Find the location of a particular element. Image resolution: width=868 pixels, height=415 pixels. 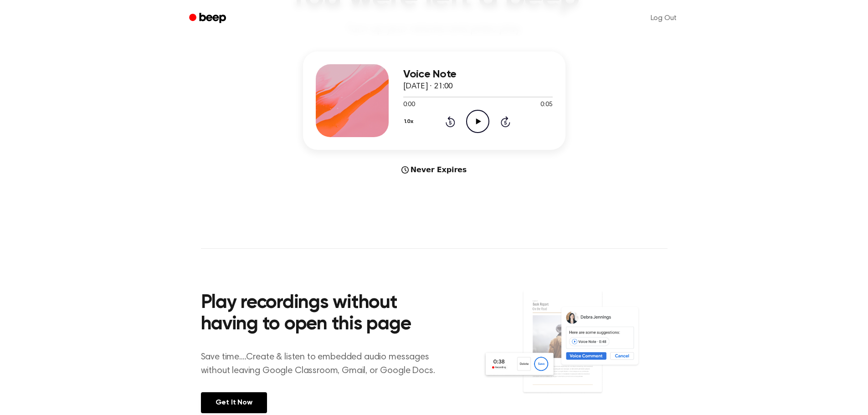

span: 0:00 is located at coordinates (409, 105).